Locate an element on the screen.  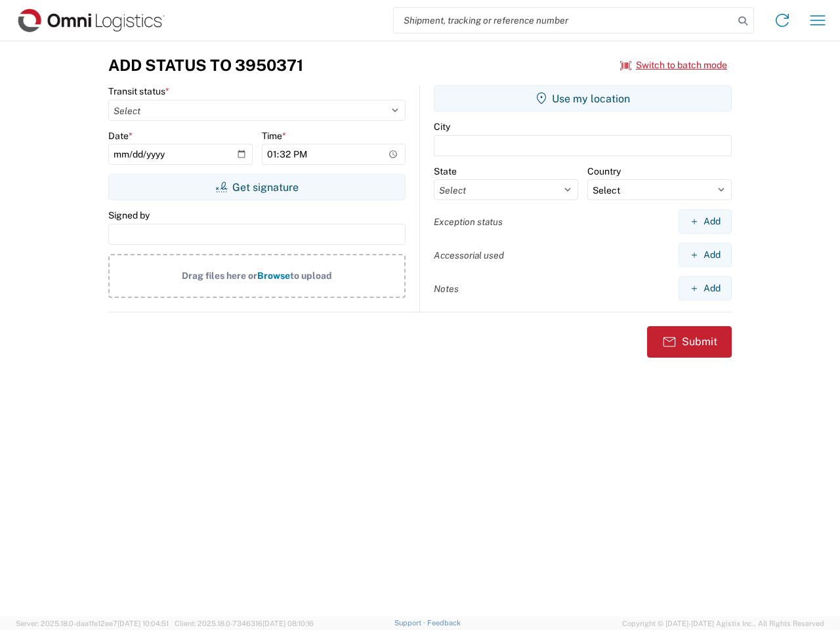
span: Server: 2025.18.0-daa1fe12ee7 is located at coordinates (92, 623).